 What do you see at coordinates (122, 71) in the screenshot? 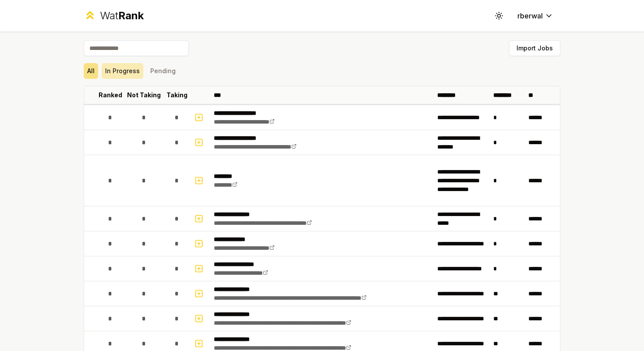
I see `button: In Progress` at bounding box center [122, 71].